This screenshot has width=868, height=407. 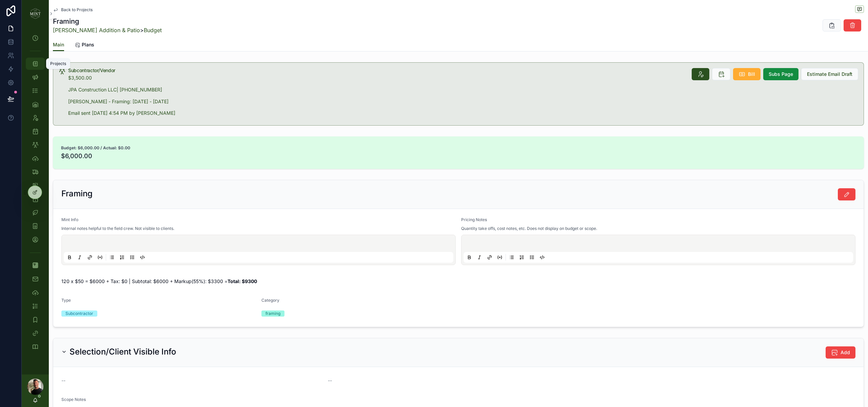 What do you see at coordinates (95, 148) in the screenshot?
I see `strong: Budget: $6,000.00 / Actual: $0.00` at bounding box center [95, 148].